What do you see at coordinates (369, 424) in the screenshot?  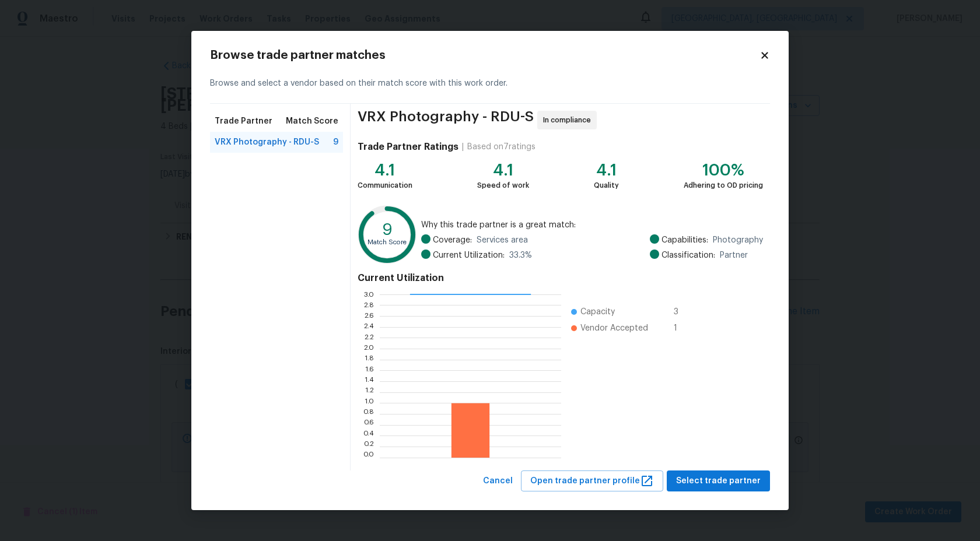 I see `text: 0.6` at bounding box center [369, 424].